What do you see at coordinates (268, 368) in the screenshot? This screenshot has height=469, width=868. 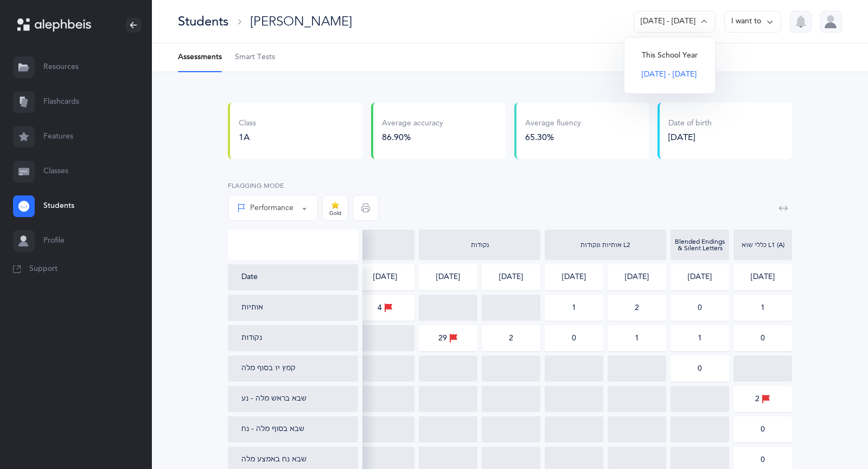 I see `div: קמץ יו בסוף מלה` at bounding box center [268, 368].